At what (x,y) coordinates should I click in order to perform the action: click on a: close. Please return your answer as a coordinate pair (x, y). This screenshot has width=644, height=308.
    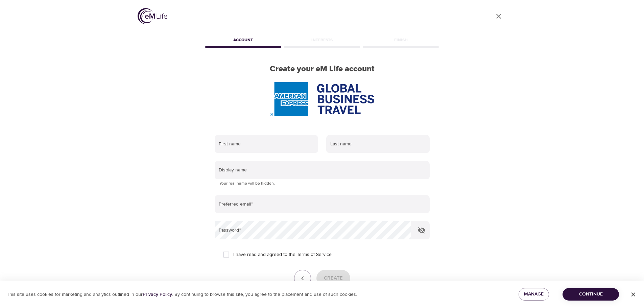
    Looking at the image, I should click on (499, 16).